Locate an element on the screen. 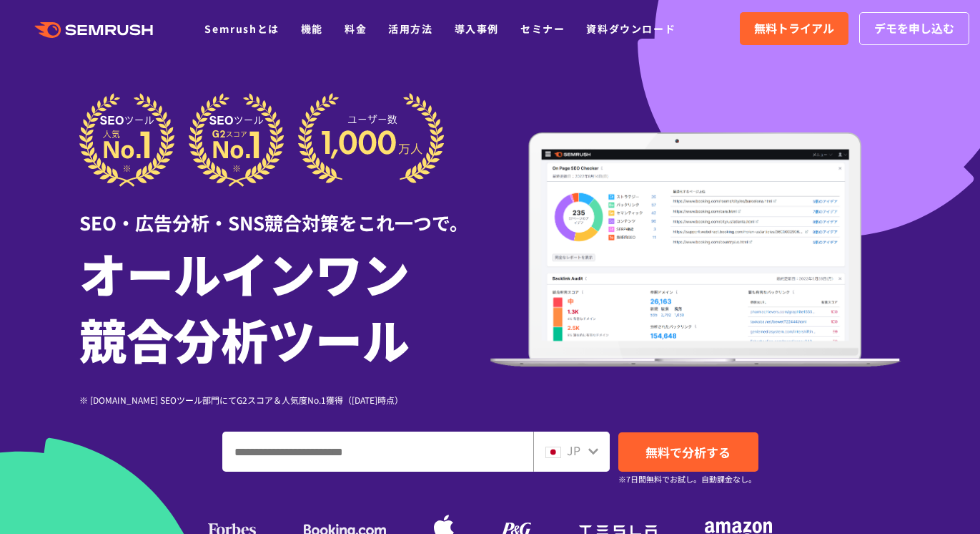  a: 導入事例 is located at coordinates (476, 28).